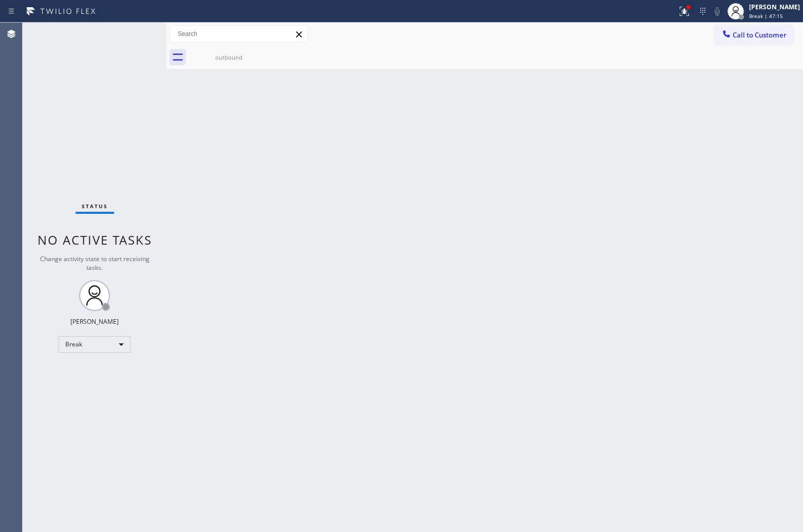 The image size is (803, 532). What do you see at coordinates (229, 57) in the screenshot?
I see `div: outbound` at bounding box center [229, 57].